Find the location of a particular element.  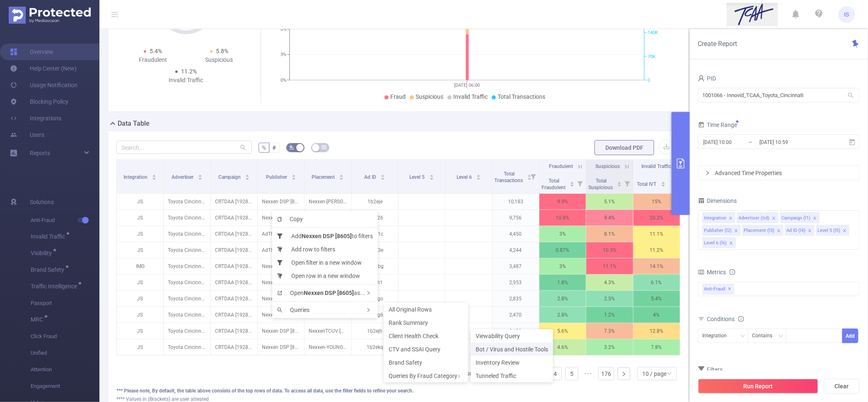

span: Level 6 is located at coordinates (465, 177).